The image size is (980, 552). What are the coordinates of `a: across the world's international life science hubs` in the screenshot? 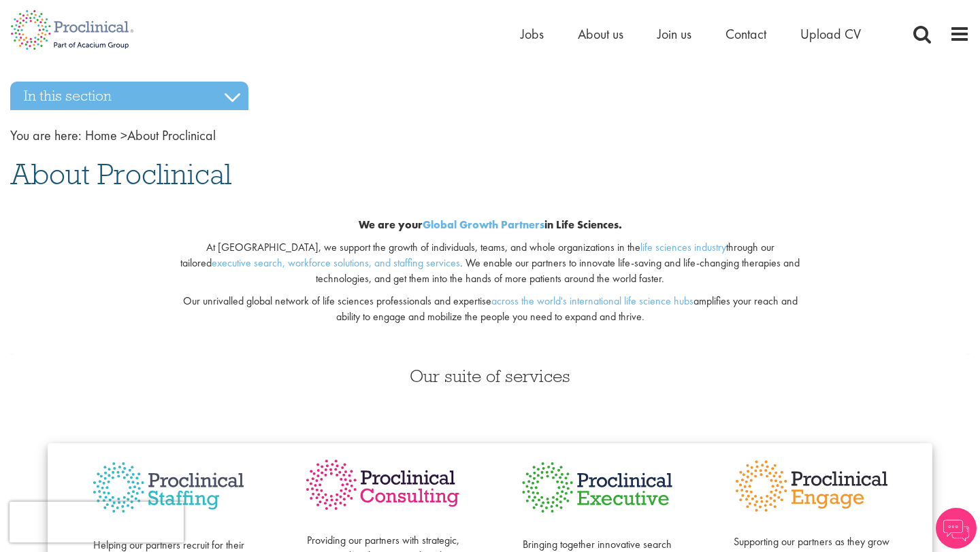 It's located at (591, 301).